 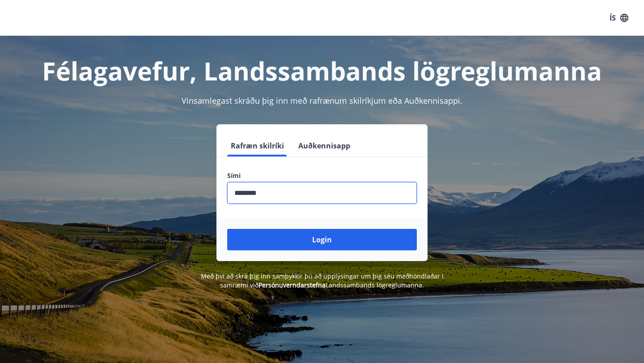 I want to click on button: Rafræn skilríki, so click(x=257, y=146).